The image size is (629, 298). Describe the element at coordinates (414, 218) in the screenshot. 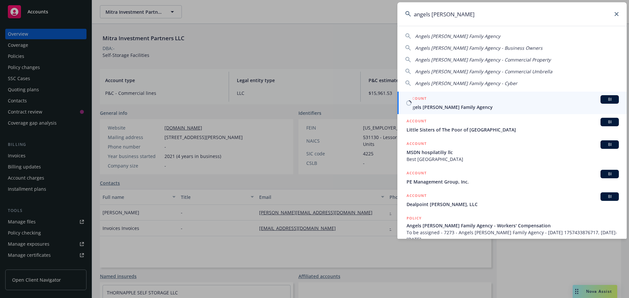

I see `h5: POLICY` at that location.